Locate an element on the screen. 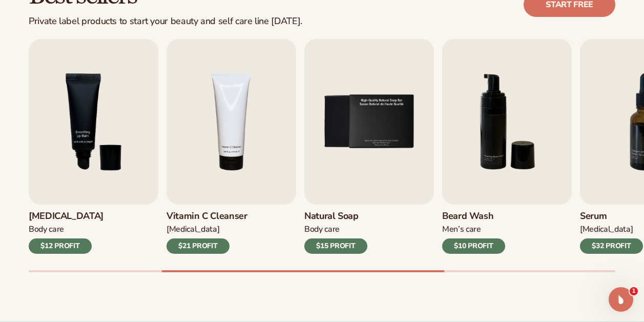  div: $32 PROFIT is located at coordinates (611, 246).